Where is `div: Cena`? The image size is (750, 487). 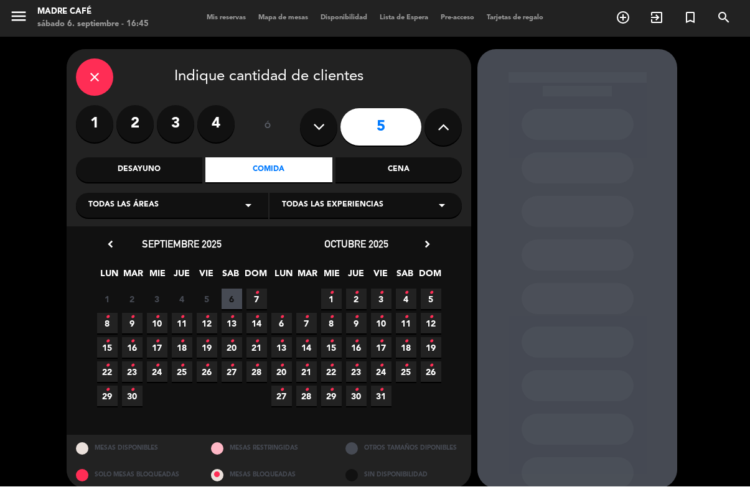
div: Cena is located at coordinates (398, 170).